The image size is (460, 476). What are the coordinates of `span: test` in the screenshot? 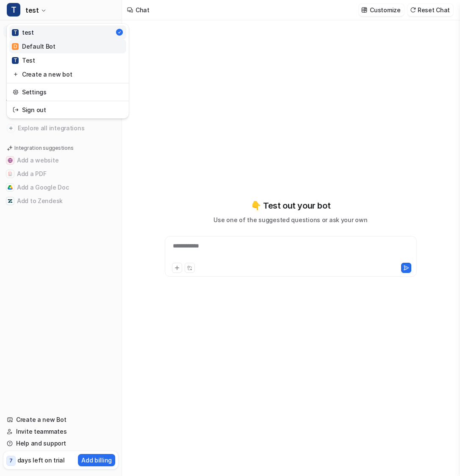 It's located at (32, 10).